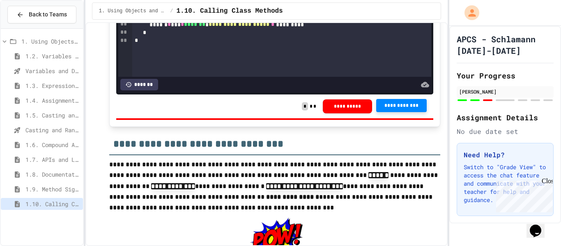 This screenshot has height=246, width=561. I want to click on span: 1.4. Assignment and Input, so click(53, 100).